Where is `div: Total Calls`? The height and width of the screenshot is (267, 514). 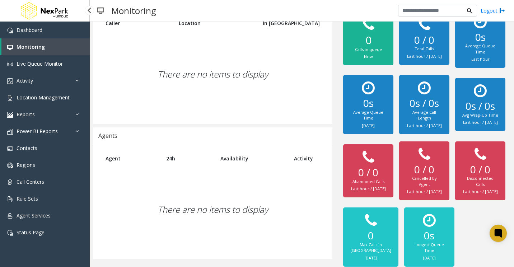
div: Total Calls is located at coordinates (424, 49).